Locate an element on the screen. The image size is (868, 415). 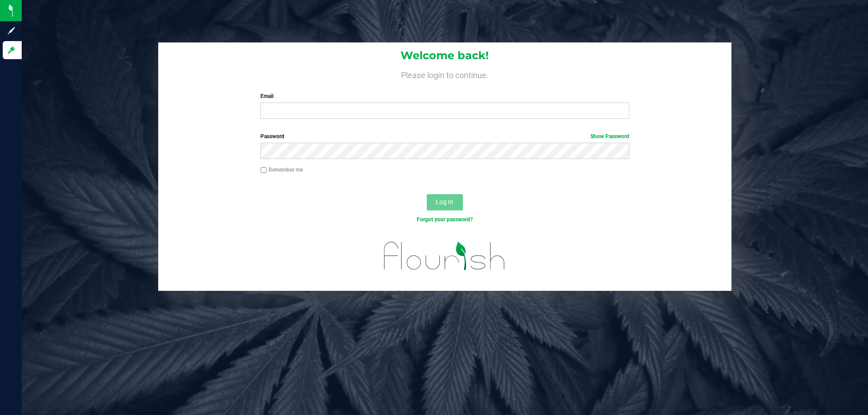
input: Remember me is located at coordinates (263, 171).